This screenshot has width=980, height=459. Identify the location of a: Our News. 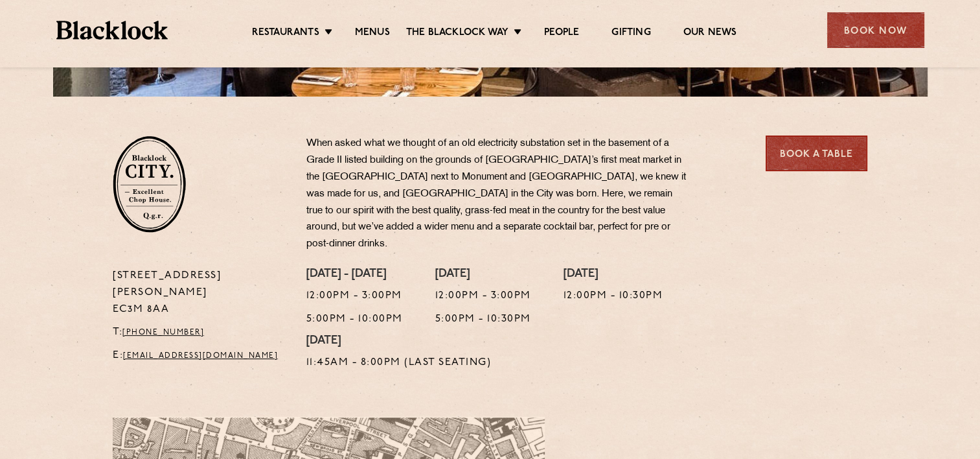
(709, 34).